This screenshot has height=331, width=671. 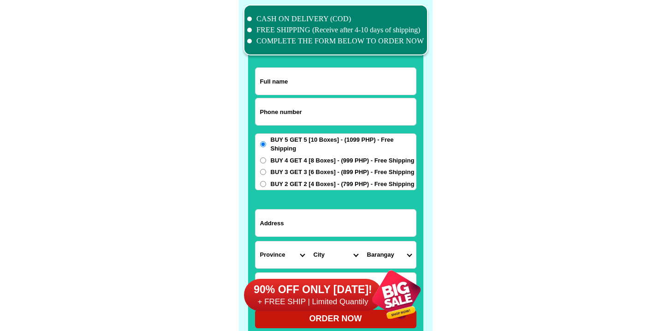 I want to click on select: Select province, so click(x=282, y=255).